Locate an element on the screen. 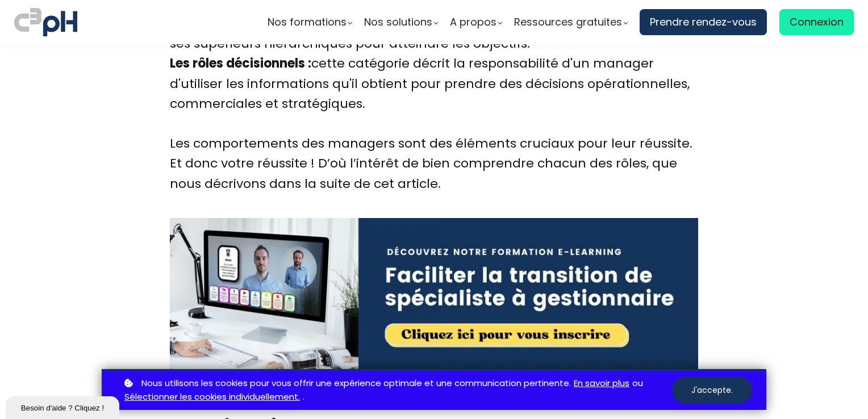 This screenshot has width=868, height=419. span: Nos solutions is located at coordinates (398, 22).